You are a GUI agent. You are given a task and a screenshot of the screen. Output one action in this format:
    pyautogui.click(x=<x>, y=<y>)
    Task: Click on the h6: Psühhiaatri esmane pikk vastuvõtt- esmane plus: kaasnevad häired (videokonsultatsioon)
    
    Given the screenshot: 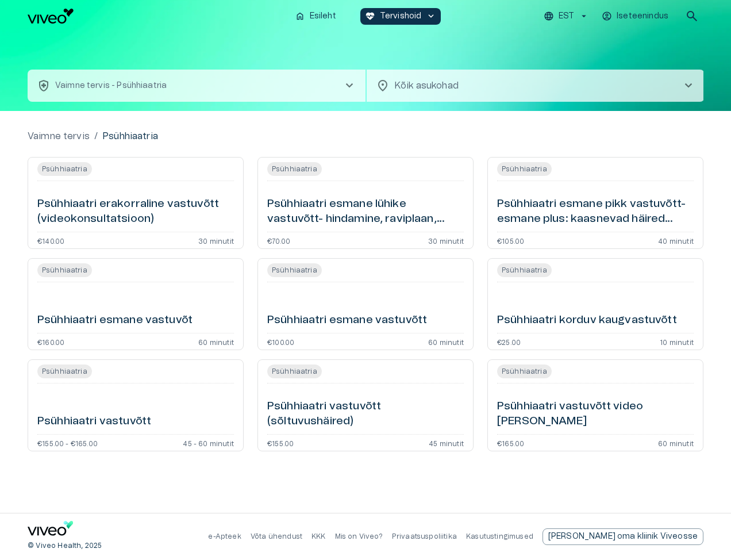 What is the action you would take?
    pyautogui.click(x=595, y=212)
    